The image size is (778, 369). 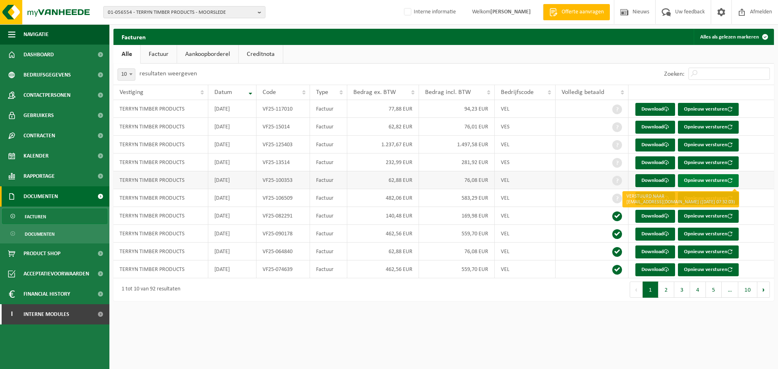 I want to click on button: 3, so click(x=682, y=290).